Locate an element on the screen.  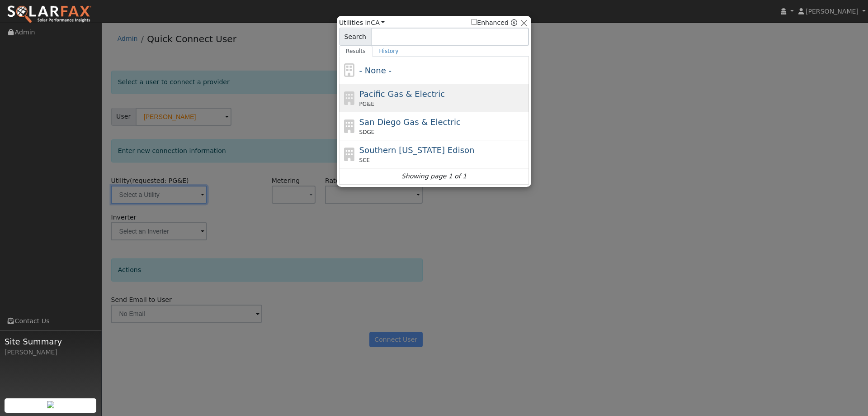
img: SolarFax is located at coordinates (49, 15).